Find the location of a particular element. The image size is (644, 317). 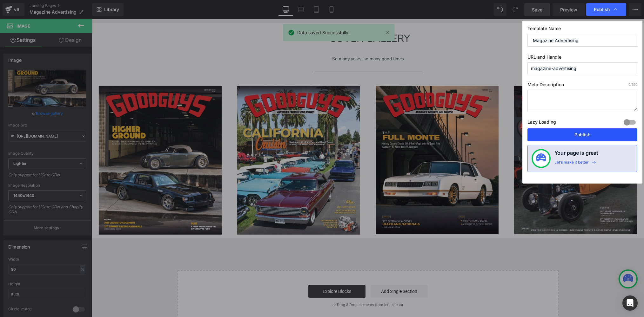

button: Publish is located at coordinates (583, 135).